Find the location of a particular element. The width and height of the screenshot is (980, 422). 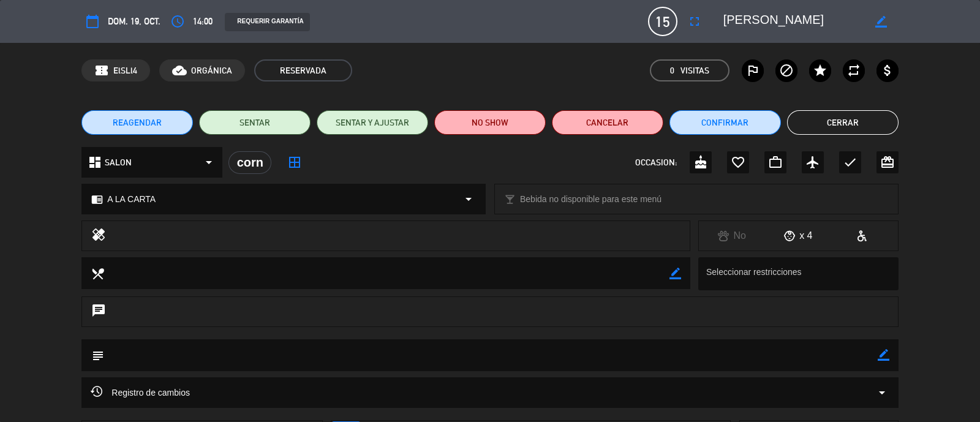

i: star is located at coordinates (820, 70).